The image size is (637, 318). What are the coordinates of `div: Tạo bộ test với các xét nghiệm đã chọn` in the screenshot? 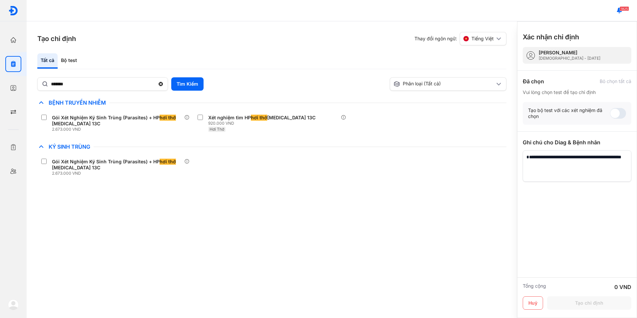 It's located at (569, 113).